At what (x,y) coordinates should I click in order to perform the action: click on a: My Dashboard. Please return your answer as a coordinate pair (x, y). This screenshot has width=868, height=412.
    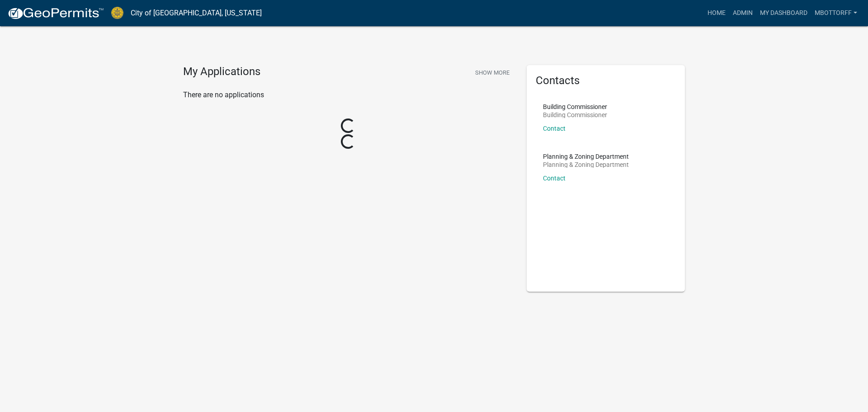
    Looking at the image, I should click on (784, 13).